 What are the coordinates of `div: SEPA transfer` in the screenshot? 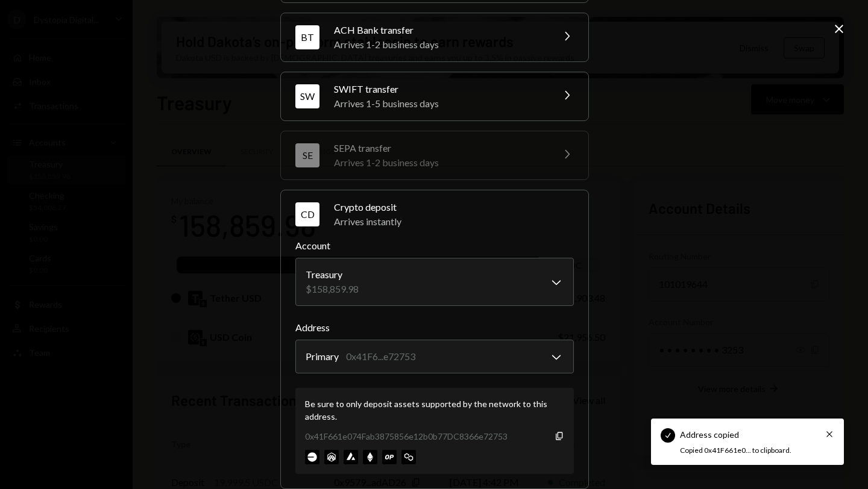 It's located at (439, 148).